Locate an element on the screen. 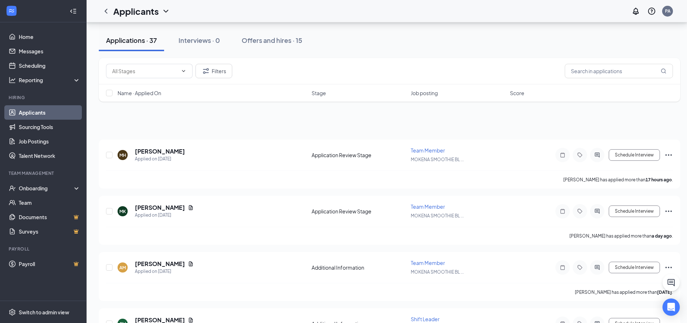 The width and height of the screenshot is (687, 323). div: Open Intercom Messenger is located at coordinates (671, 307).